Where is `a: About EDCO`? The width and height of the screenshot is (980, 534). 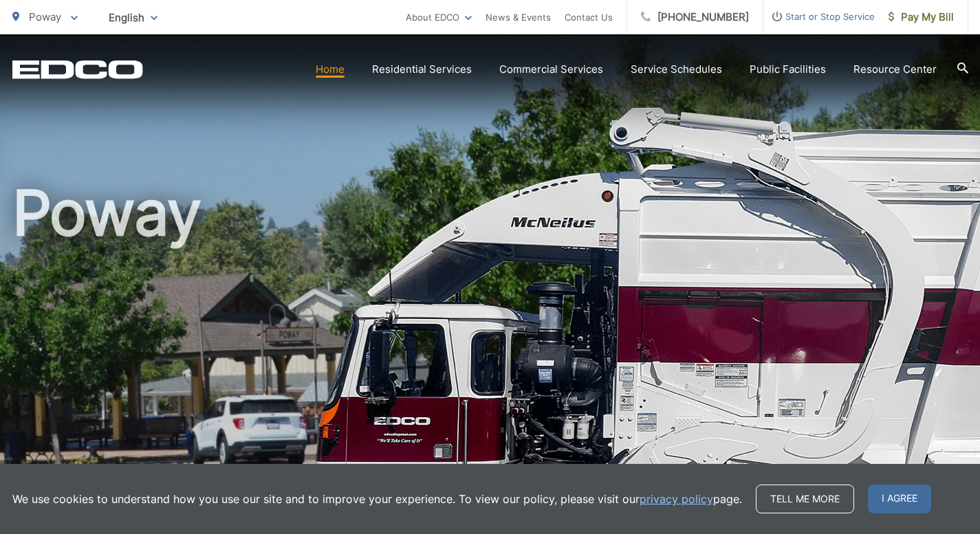 a: About EDCO is located at coordinates (439, 18).